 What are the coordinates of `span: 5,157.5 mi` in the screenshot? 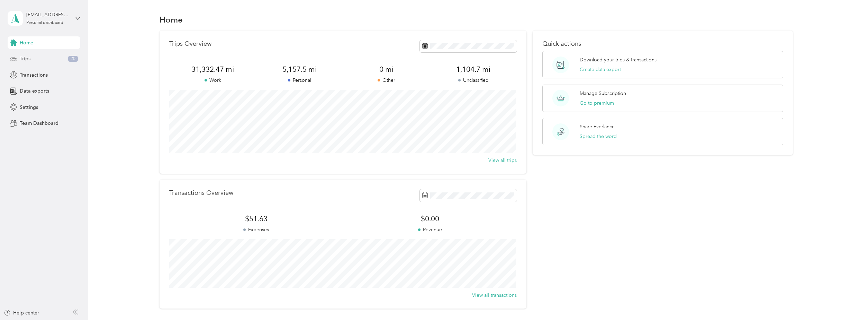 It's located at (299, 69).